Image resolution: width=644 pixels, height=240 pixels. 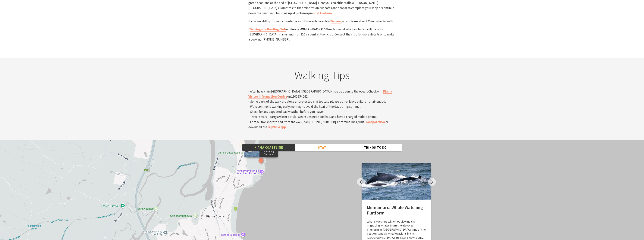 What do you see at coordinates (322, 13) in the screenshot?
I see `a: Boat Harbour` at bounding box center [322, 13].